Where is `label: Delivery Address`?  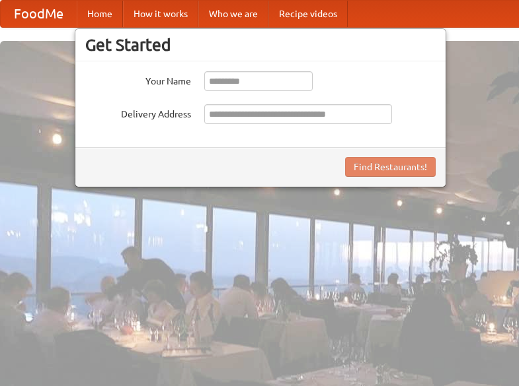 label: Delivery Address is located at coordinates (138, 112).